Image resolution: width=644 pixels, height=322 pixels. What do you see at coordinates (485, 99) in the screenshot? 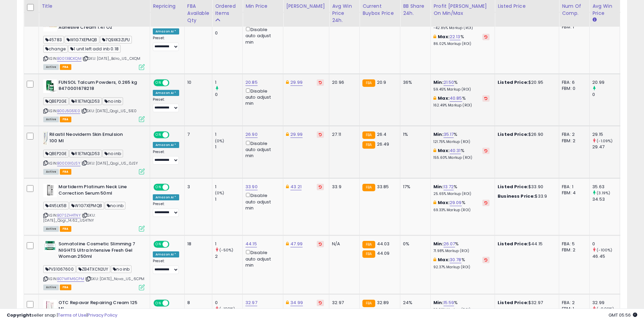
I see `i: Revert to store-level Max Markup` at bounding box center [485, 99].